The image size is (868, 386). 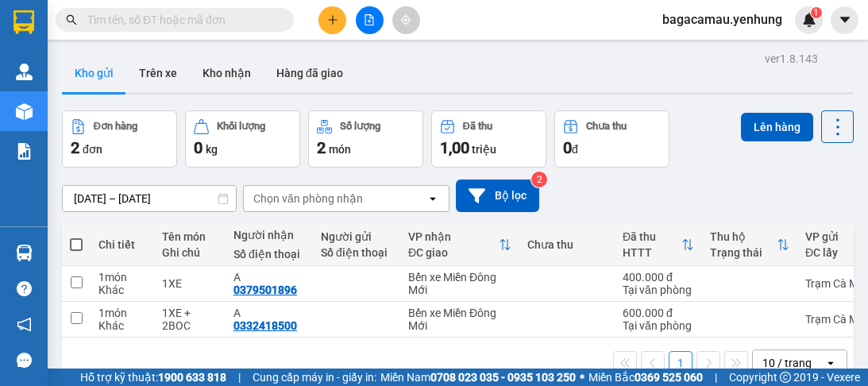 What do you see at coordinates (788, 363) in the screenshot?
I see `div: 10 / trang` at bounding box center [788, 363].